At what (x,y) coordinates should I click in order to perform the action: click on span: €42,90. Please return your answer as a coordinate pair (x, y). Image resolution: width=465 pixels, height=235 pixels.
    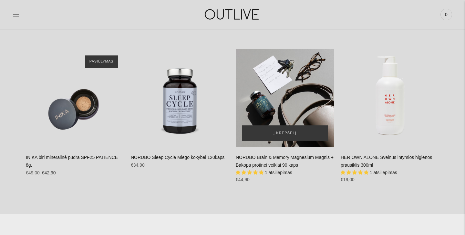
    Looking at the image, I should click on (49, 173).